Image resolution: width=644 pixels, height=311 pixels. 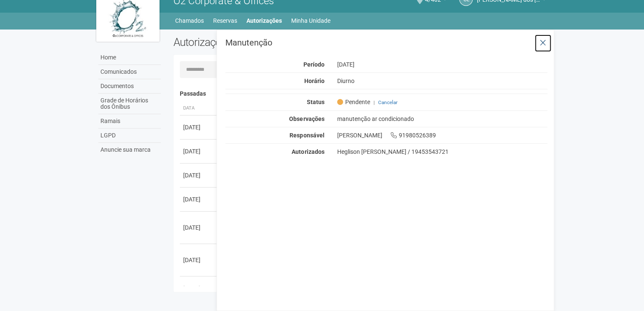 What do you see at coordinates (264, 21) in the screenshot?
I see `a: Autorizações` at bounding box center [264, 21].